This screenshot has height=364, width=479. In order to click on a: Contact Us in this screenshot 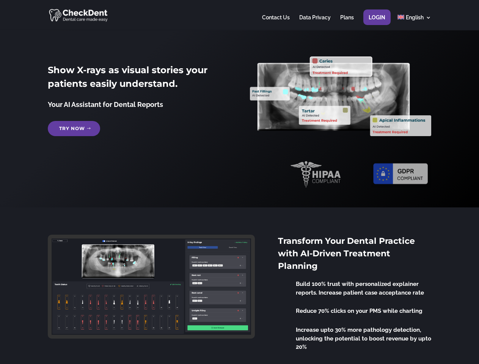, I will do `click(276, 22)`.